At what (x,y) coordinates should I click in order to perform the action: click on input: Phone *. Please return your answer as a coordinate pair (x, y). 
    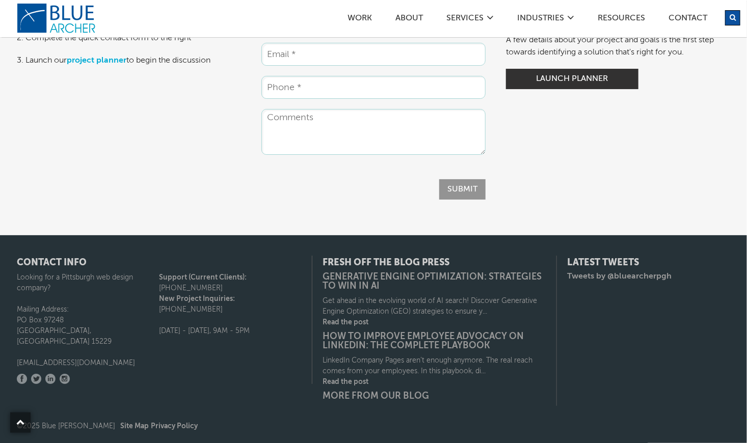
    Looking at the image, I should click on (373, 87).